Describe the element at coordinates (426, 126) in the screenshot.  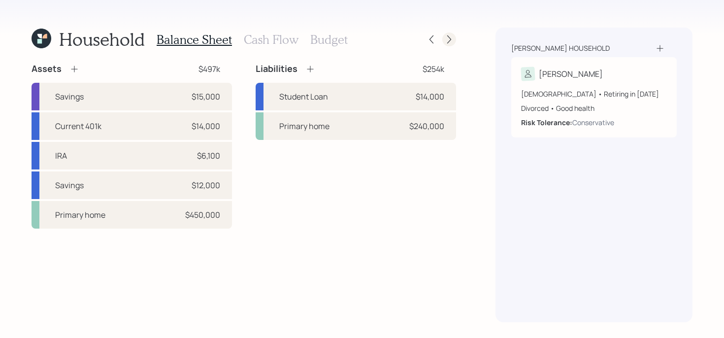
I see `div: $240,000` at that location.